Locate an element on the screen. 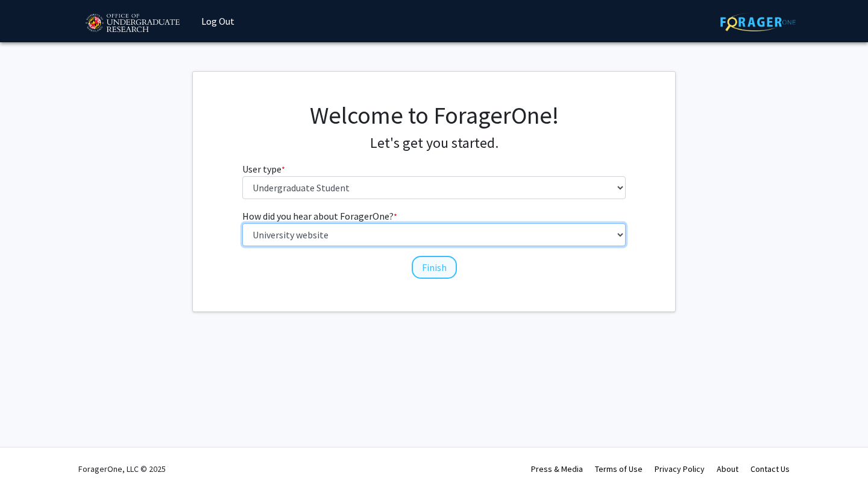 The height and width of the screenshot is (490, 868). a: About is located at coordinates (728, 469).